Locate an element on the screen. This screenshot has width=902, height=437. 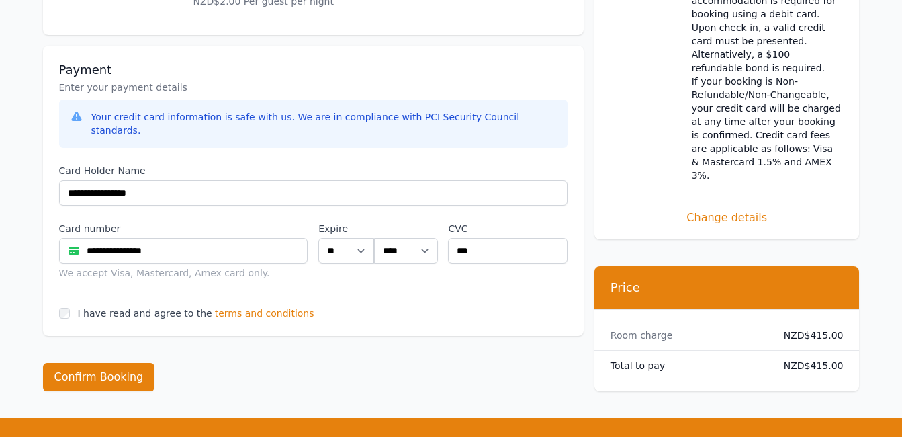
h3: Price is located at coordinates (727, 288).